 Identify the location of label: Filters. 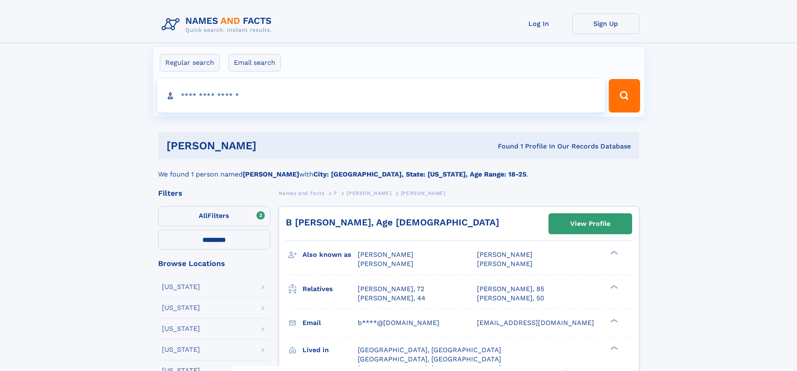
(214, 216).